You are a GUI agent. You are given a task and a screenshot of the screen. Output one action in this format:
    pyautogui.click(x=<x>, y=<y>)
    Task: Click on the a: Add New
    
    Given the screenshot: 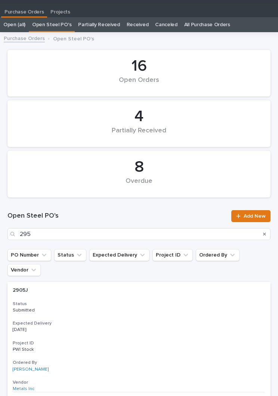 What is the action you would take?
    pyautogui.click(x=251, y=216)
    